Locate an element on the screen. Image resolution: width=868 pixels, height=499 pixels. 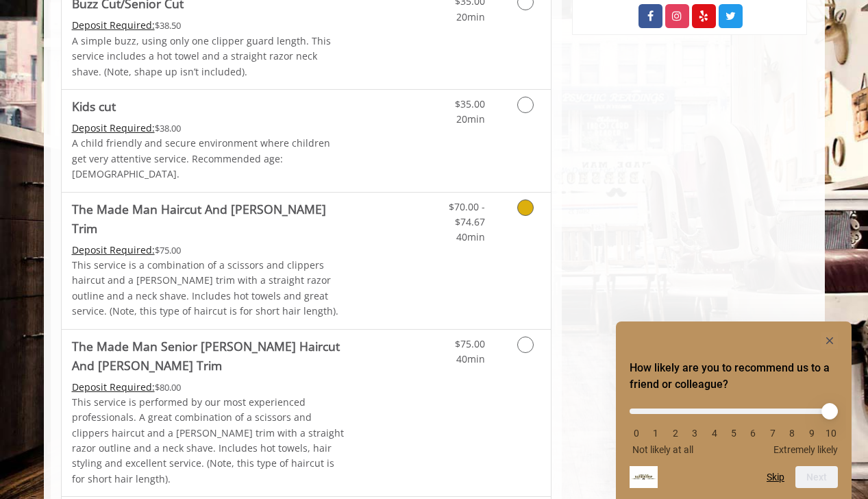
li: 8 is located at coordinates (792, 433).